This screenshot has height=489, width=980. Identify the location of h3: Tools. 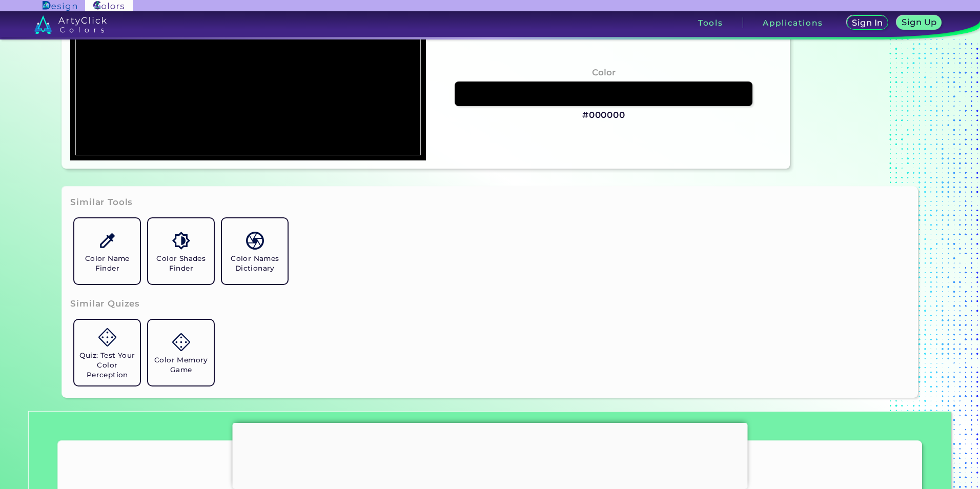
(711, 22).